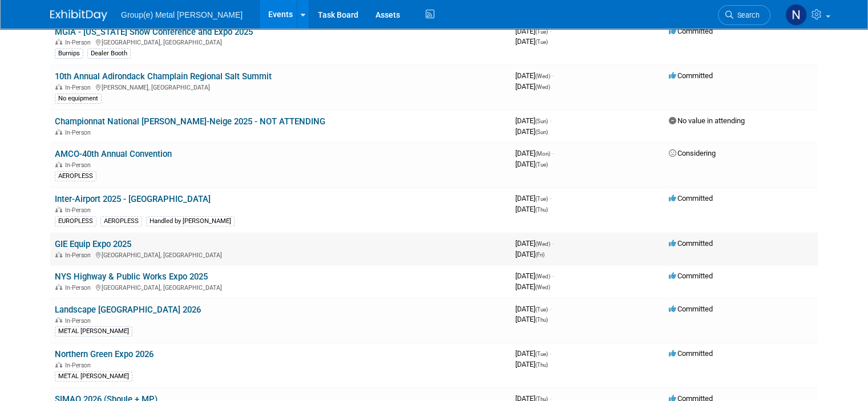 The width and height of the screenshot is (868, 401). I want to click on a: NYS Highway & Public Works Expo 2025, so click(131, 276).